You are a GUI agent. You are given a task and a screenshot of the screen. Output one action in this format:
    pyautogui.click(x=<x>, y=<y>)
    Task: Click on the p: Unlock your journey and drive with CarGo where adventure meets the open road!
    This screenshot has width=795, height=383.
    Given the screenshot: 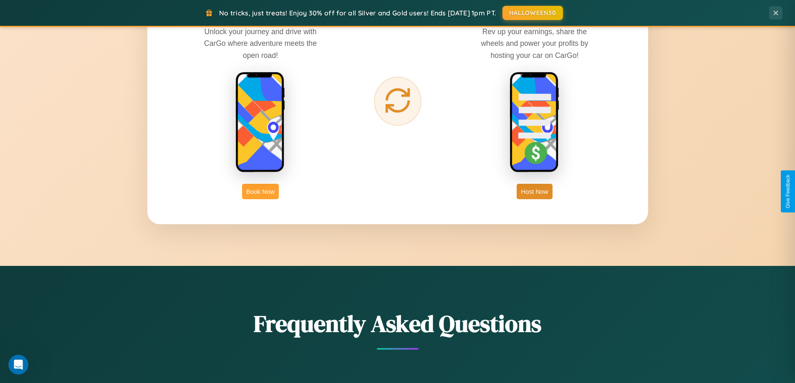 What is the action you would take?
    pyautogui.click(x=260, y=43)
    